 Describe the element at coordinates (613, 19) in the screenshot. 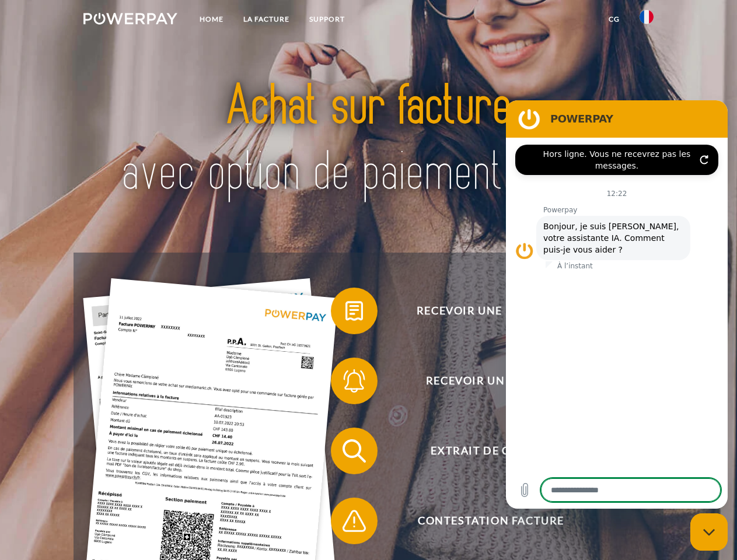

I see `a: CG` at that location.